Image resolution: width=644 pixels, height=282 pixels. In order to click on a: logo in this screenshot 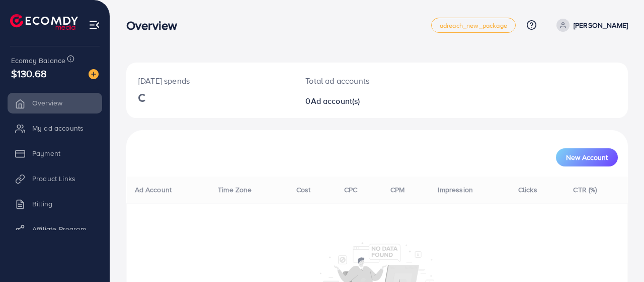, I will do `click(44, 22)`.